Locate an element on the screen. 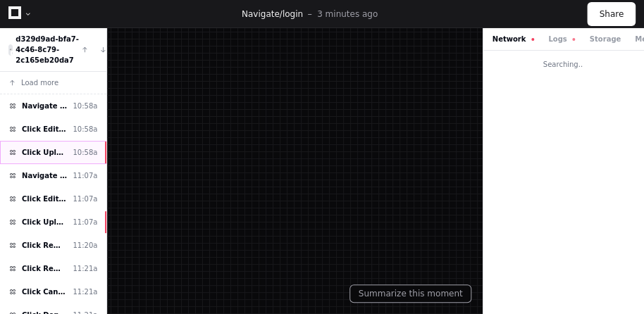 This screenshot has height=314, width=644. button: Logs is located at coordinates (561, 39).